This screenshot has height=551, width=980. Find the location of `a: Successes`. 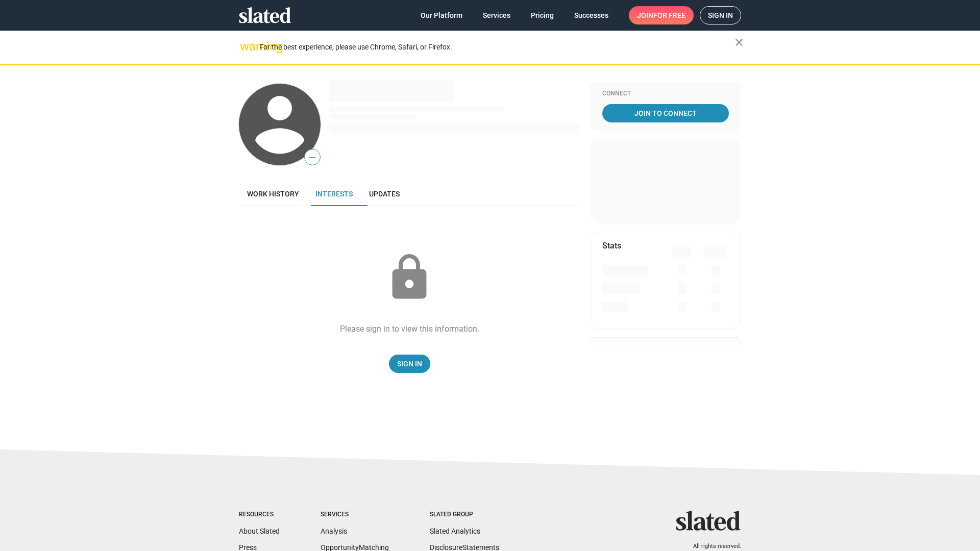

a: Successes is located at coordinates (591, 15).